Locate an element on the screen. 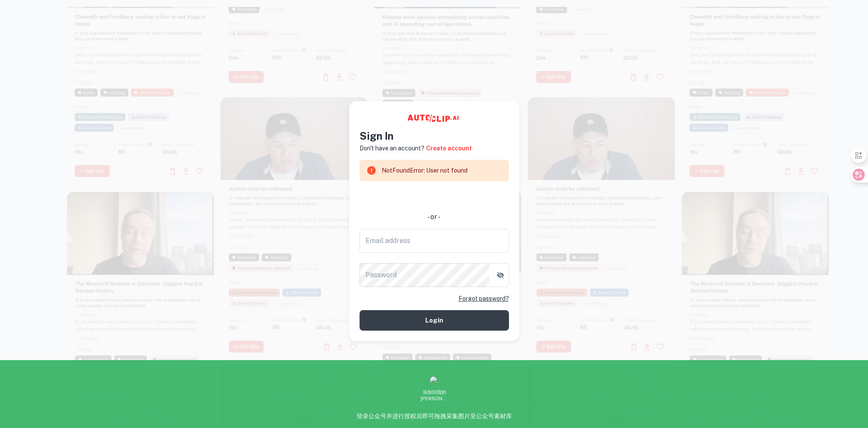  a: Forgot password? is located at coordinates (484, 299).